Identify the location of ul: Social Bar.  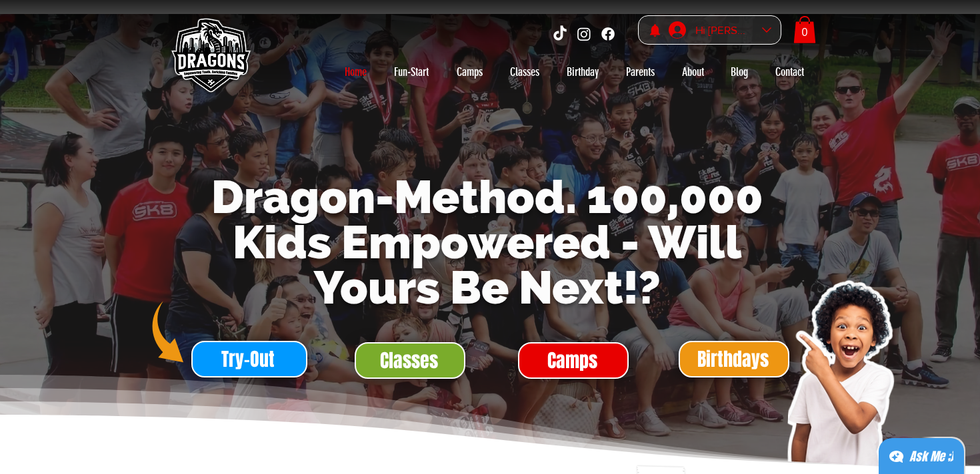
(584, 34).